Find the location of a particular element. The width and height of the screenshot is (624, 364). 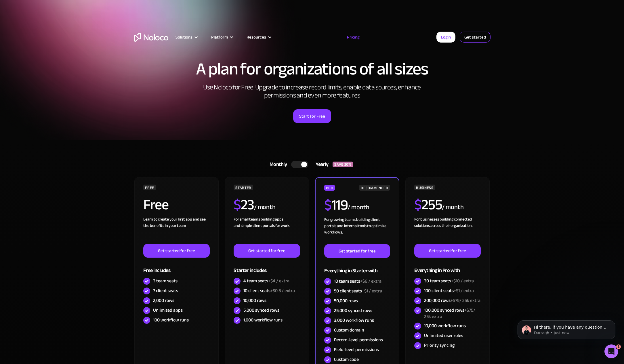

div: RECOMMENDED is located at coordinates (374, 188).